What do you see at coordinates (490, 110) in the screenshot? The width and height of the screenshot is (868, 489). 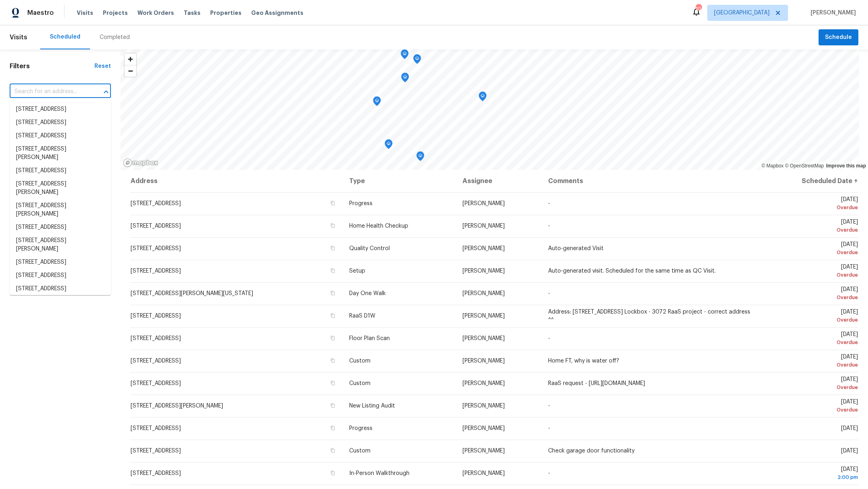 I see `canvas: Map` at bounding box center [490, 110].